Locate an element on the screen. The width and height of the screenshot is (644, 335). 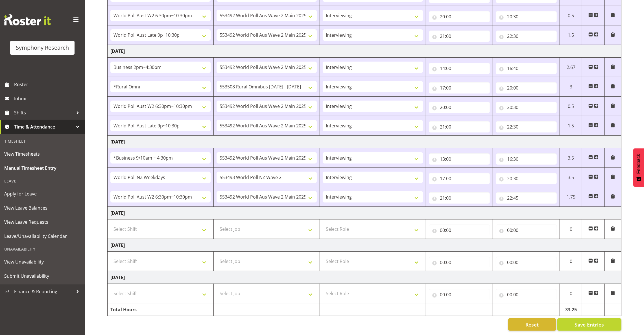
td: 2.67 is located at coordinates (571, 67).